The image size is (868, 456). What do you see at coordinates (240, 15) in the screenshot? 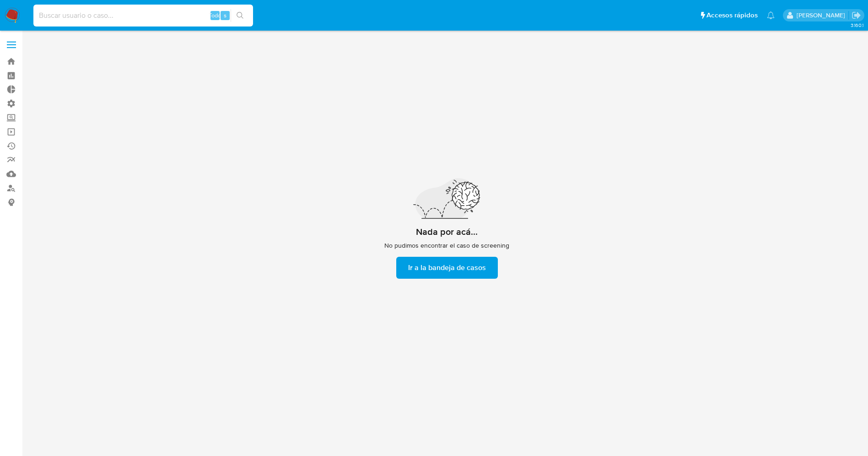
I see `button: icono de búsqueda` at bounding box center [240, 15].